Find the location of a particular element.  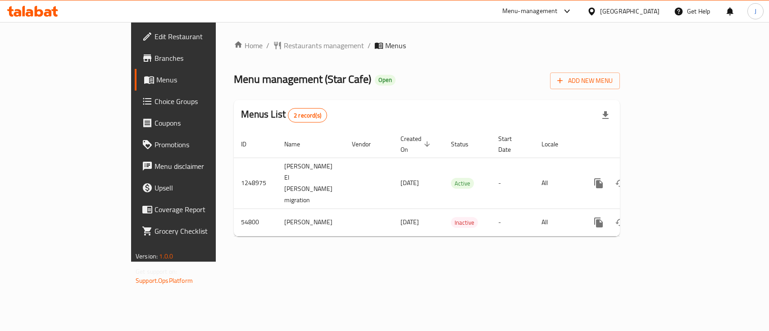

span: Open is located at coordinates (385, 80).